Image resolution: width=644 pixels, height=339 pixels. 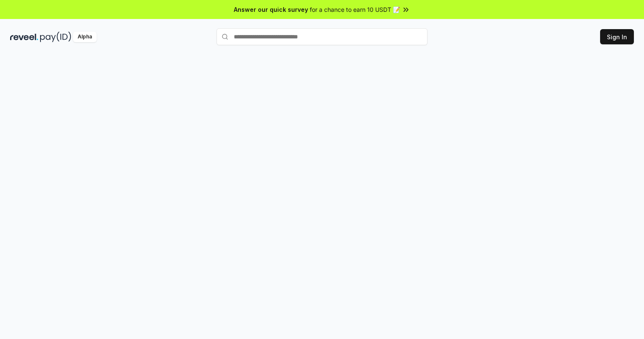 What do you see at coordinates (355, 9) in the screenshot?
I see `span: for a chance to earn 10 USDT 📝` at bounding box center [355, 9].